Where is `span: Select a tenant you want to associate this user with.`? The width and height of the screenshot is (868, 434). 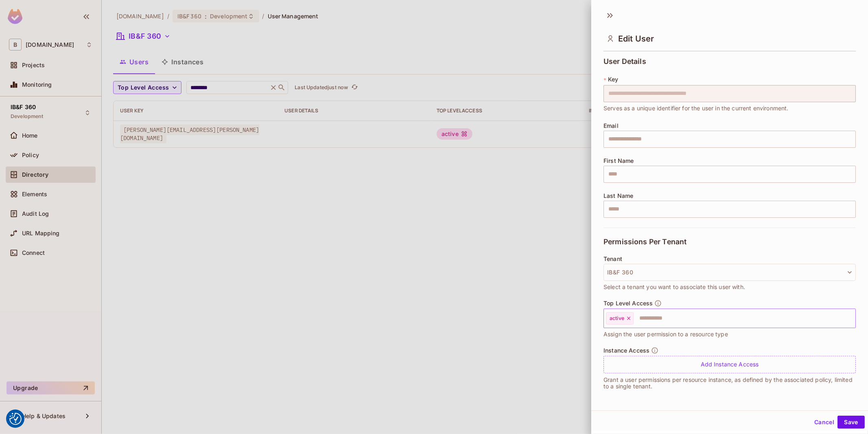 span: Select a tenant you want to associate this user with. is located at coordinates (674, 287).